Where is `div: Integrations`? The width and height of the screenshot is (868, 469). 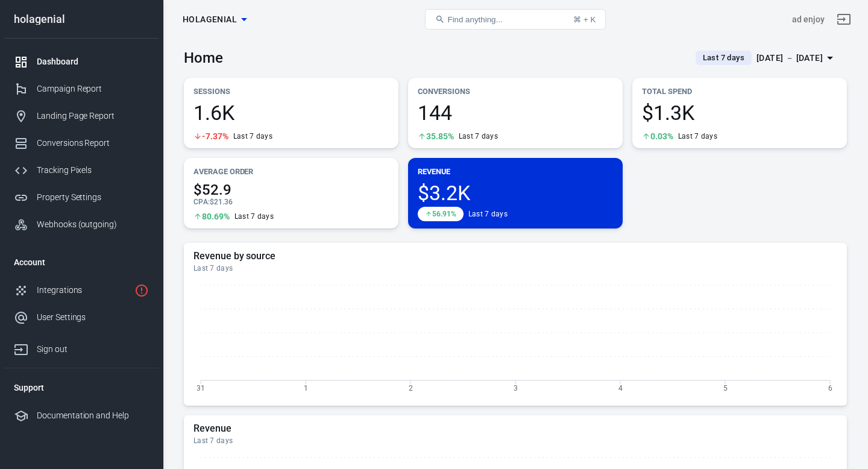 div: Integrations is located at coordinates (83, 290).